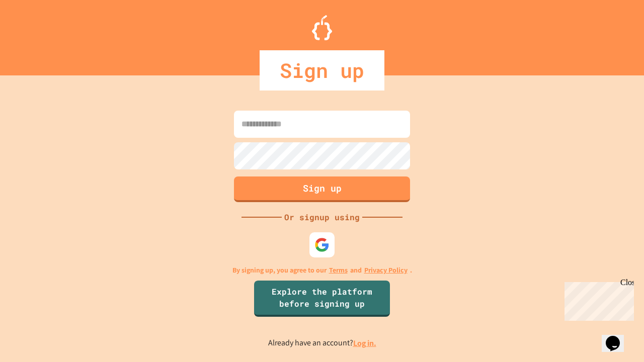 The width and height of the screenshot is (644, 362). Describe the element at coordinates (338, 270) in the screenshot. I see `a: Terms` at that location.